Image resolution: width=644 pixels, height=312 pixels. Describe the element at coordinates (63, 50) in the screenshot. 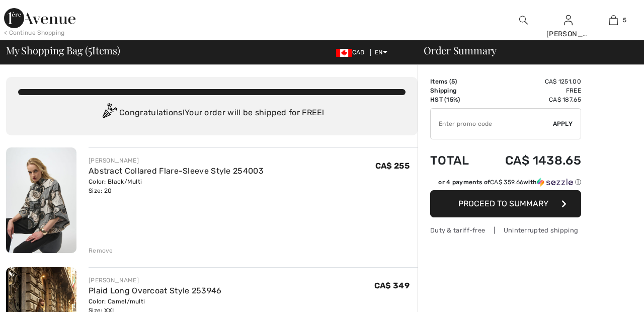

I see `span: My Shopping Bag ( Items)` at that location.